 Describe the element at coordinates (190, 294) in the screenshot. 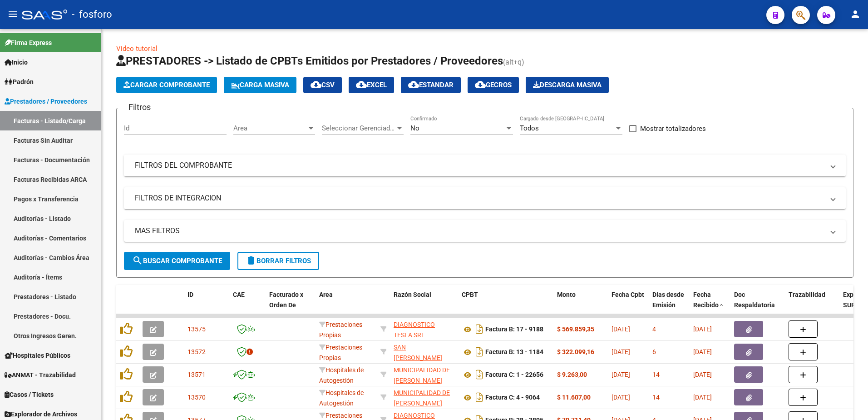

I see `span: ID` at that location.